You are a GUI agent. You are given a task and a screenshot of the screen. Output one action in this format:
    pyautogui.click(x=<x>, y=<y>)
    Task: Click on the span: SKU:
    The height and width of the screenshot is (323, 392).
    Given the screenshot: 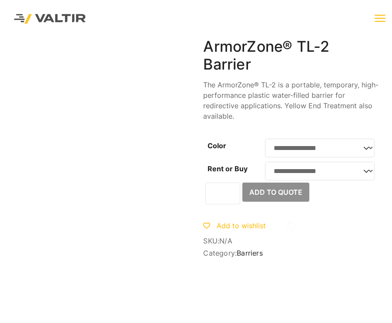 What is the action you would take?
    pyautogui.click(x=291, y=241)
    